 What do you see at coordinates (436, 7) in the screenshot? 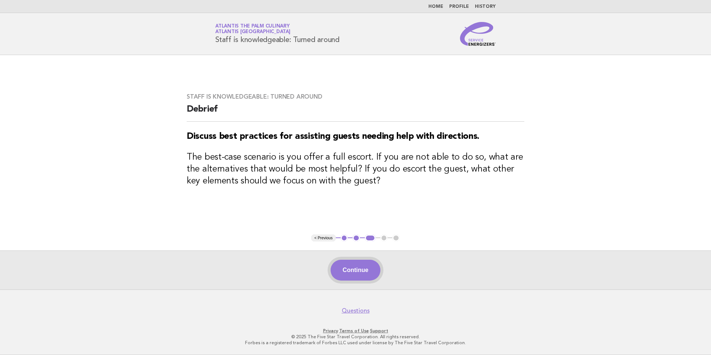
I see `a: Home` at bounding box center [436, 7].